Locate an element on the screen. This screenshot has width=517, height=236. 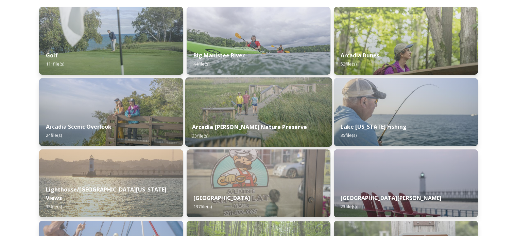
img: d324c6b6-9a43-426d-a378-78bbc6691970.jpg is located at coordinates (259, 41).